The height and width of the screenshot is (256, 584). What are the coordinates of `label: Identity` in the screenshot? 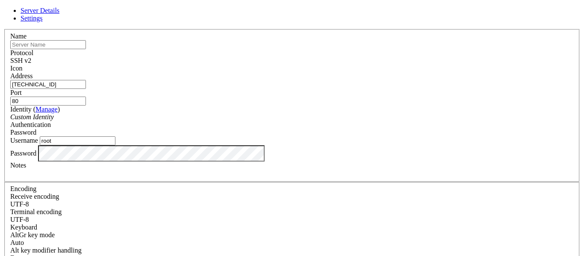 It's located at (35, 109).